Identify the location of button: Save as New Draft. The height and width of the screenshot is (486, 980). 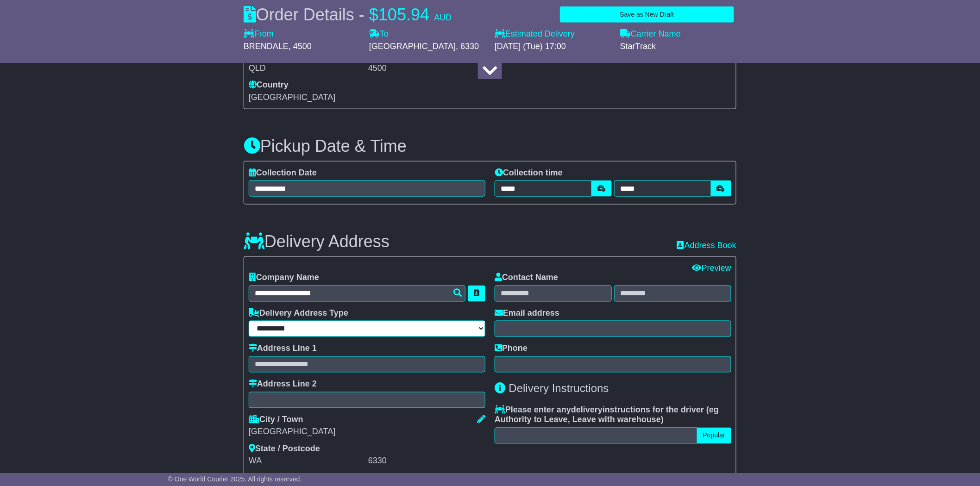
(647, 15).